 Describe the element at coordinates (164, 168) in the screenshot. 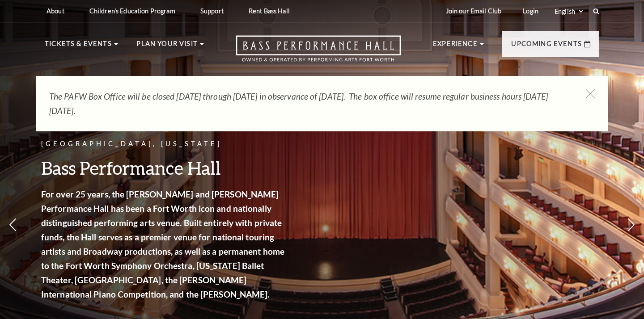

I see `h3: Bass Performance Hall` at that location.